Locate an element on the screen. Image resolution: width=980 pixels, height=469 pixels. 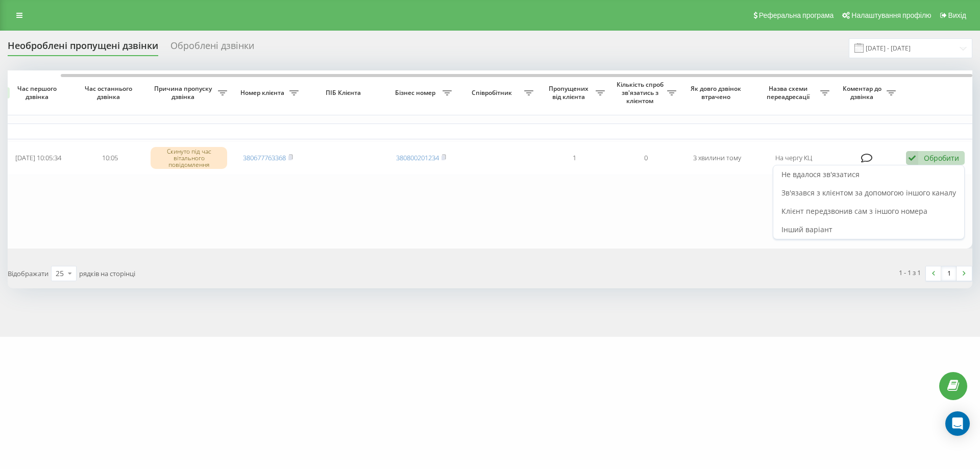
span: Причина пропуску дзвінка is located at coordinates (184, 92).